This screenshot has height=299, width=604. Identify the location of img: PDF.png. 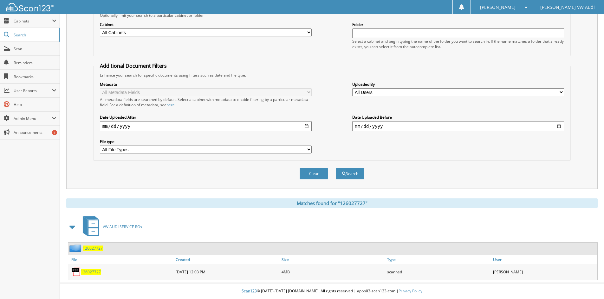
(76, 272).